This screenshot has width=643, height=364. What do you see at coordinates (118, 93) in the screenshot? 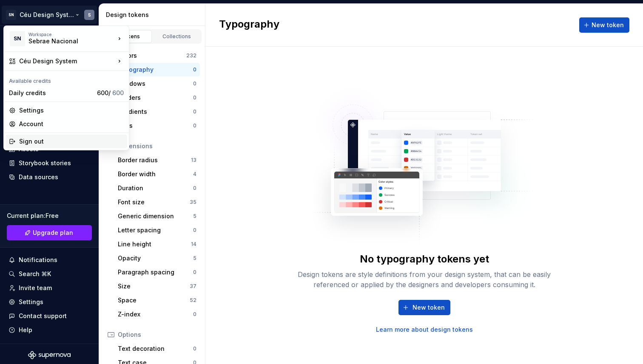
I see `span: 600` at bounding box center [118, 93].